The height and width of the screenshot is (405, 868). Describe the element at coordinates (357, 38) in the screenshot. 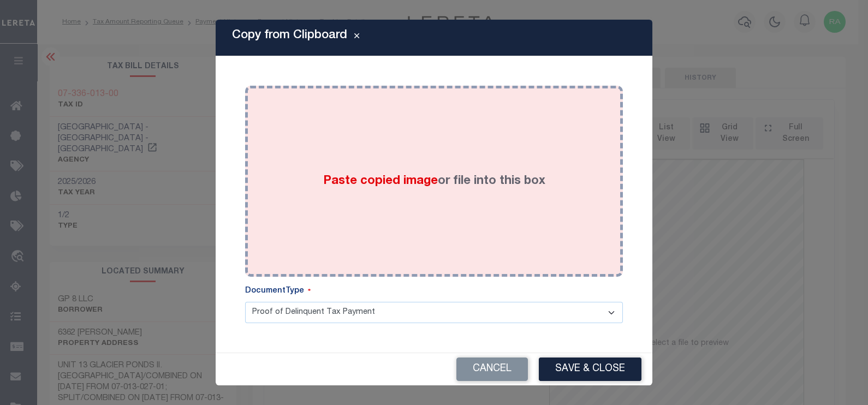

I see `button: Close` at that location.